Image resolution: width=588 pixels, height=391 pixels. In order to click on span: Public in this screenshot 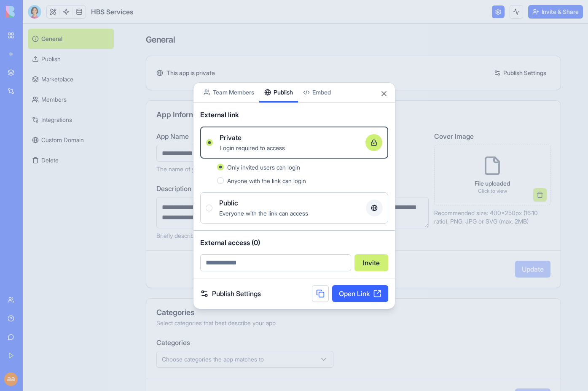, I will do `click(228, 203)`.